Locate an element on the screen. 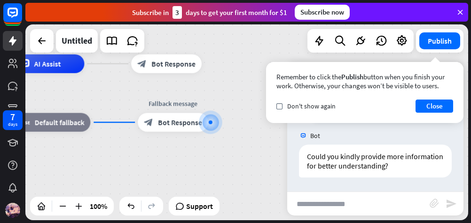 This screenshot has width=471, height=223. div: Untitled is located at coordinates (77, 41).